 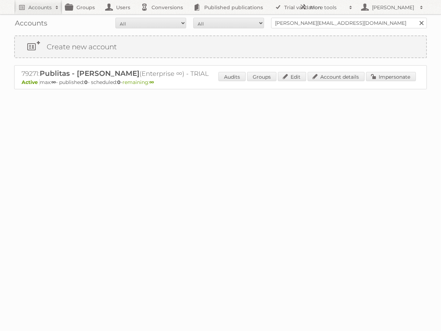 I want to click on a: Create new account, so click(x=221, y=47).